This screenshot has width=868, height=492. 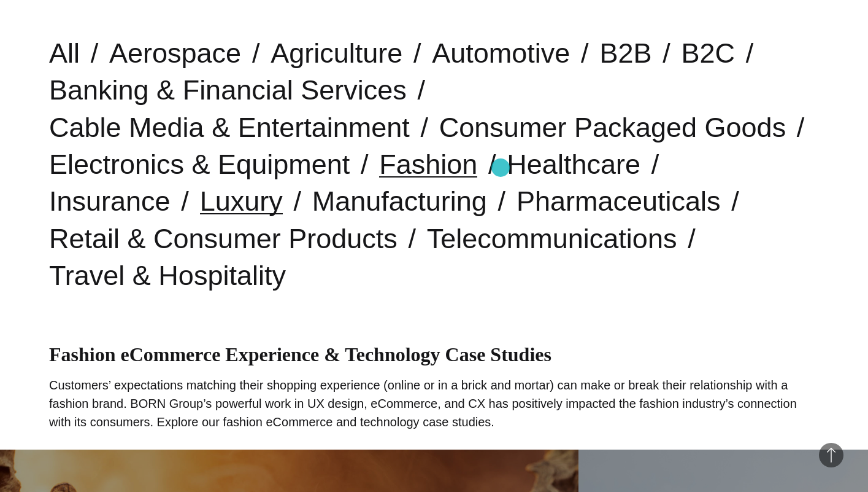 I want to click on a: Healthcare, so click(x=574, y=164).